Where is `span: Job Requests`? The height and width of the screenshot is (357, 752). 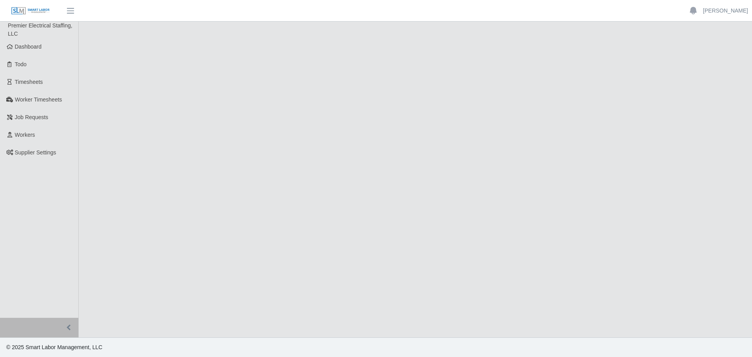 span: Job Requests is located at coordinates (32, 117).